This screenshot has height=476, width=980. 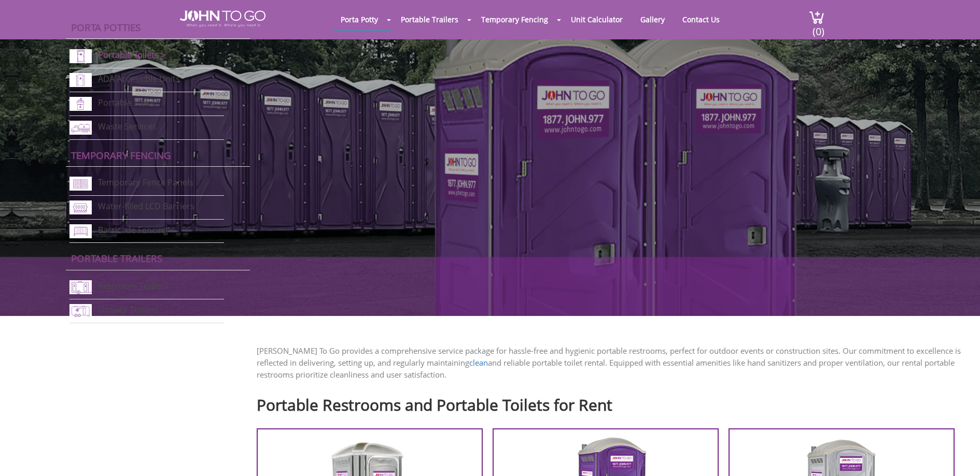 I want to click on a: Contact Us, so click(x=701, y=19).